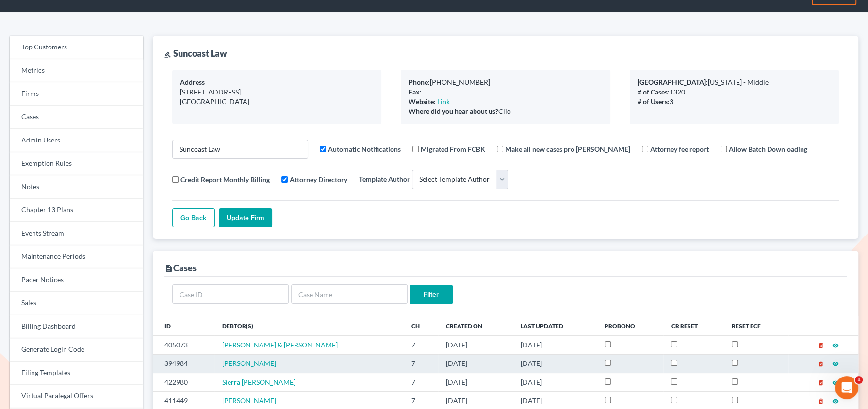  What do you see at coordinates (349, 294) in the screenshot?
I see `input: Case Name` at bounding box center [349, 294].